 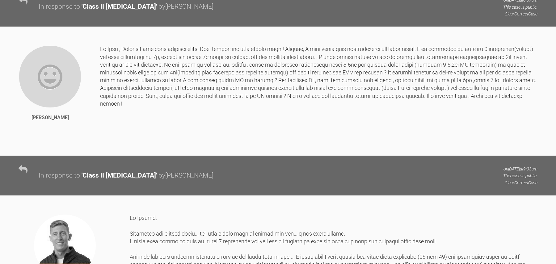 I want to click on img: Annita Tasiou, so click(x=50, y=77).